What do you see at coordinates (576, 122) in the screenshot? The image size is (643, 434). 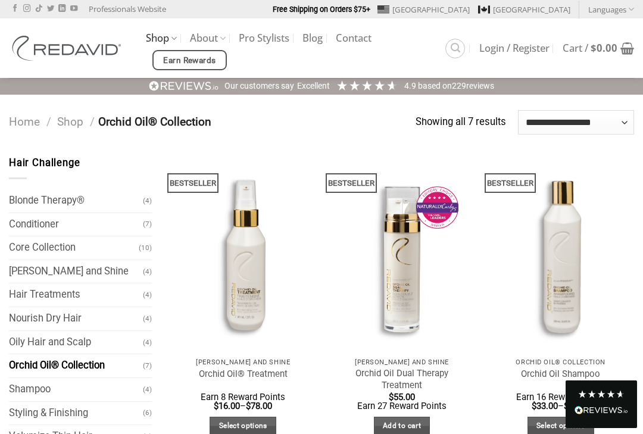 I see `select: Shop order` at bounding box center [576, 122].